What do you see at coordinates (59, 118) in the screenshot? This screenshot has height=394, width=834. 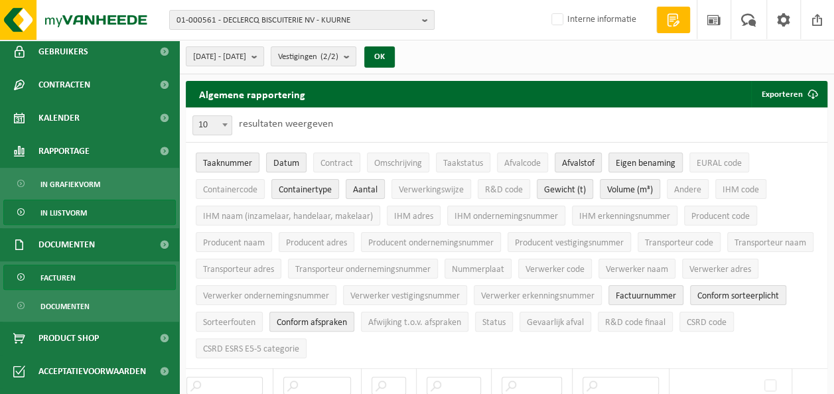 I see `span: Kalender` at bounding box center [59, 118].